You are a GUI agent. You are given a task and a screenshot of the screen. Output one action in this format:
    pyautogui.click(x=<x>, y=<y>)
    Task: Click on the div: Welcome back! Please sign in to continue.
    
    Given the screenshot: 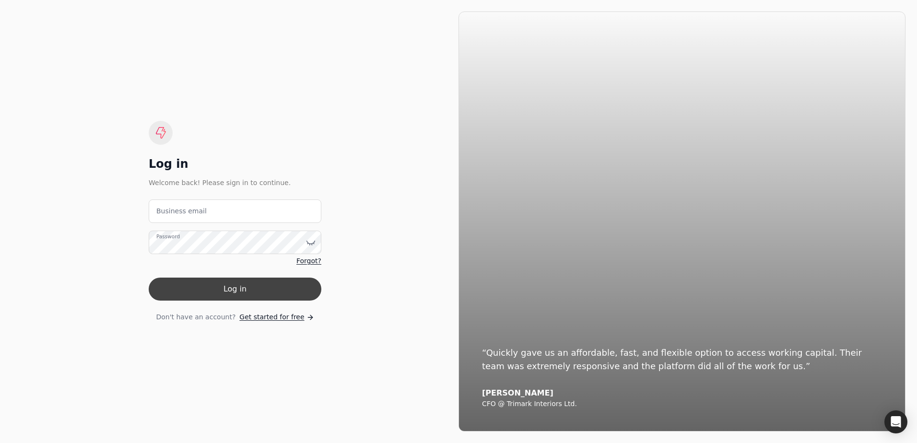 What is the action you would take?
    pyautogui.click(x=235, y=183)
    